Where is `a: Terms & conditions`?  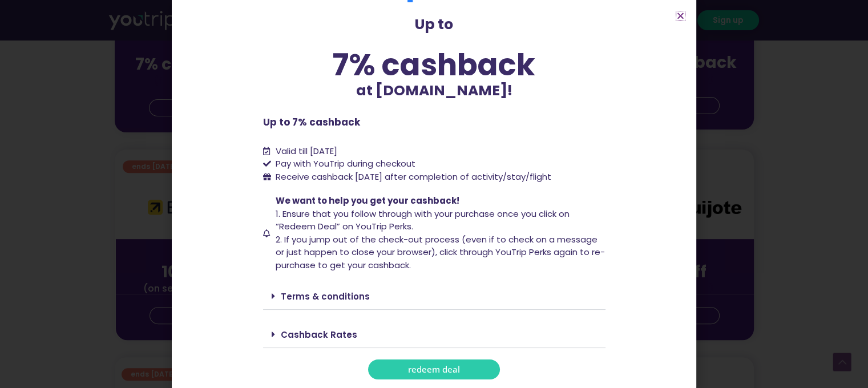 a: Terms & conditions is located at coordinates (326, 296).